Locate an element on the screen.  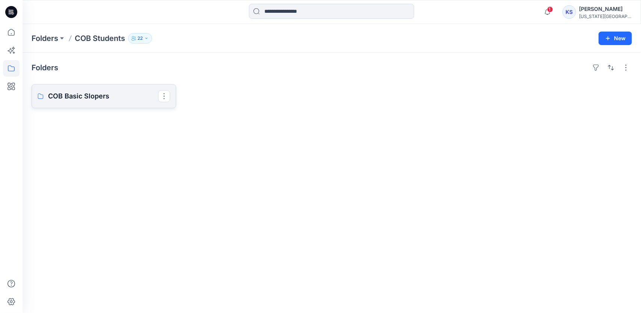
button: 22 is located at coordinates (140, 38).